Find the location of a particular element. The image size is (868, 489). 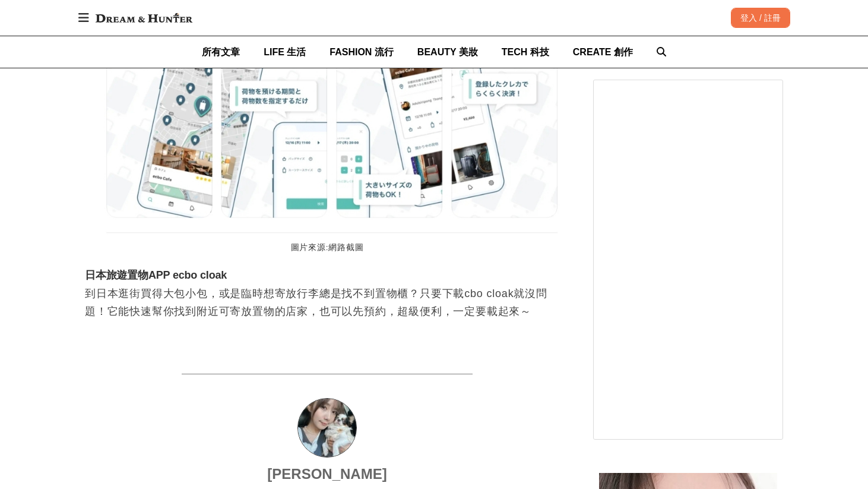

a: CREATE 創作 is located at coordinates (603, 52).